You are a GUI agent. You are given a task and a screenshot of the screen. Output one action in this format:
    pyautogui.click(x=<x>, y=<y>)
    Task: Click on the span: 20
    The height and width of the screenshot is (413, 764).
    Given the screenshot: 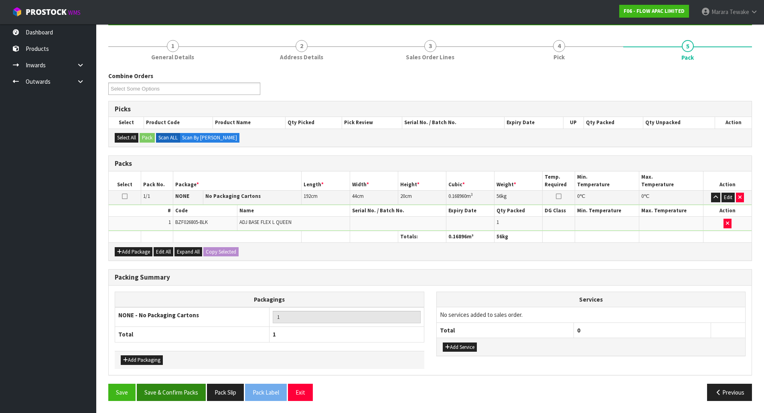 What is the action you would take?
    pyautogui.click(x=402, y=196)
    